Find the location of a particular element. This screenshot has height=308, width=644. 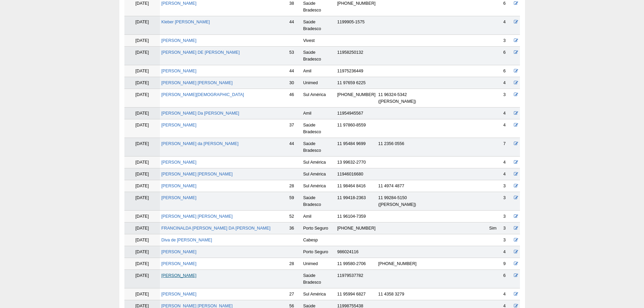

td: 11 4974 4877 is located at coordinates (412, 186).